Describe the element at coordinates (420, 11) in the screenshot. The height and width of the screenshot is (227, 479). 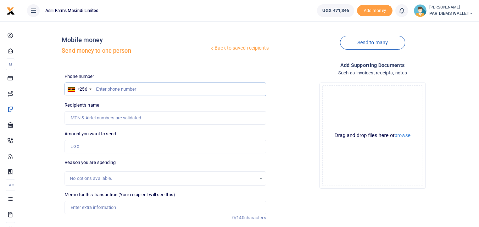
I see `img: profile-user` at that location.